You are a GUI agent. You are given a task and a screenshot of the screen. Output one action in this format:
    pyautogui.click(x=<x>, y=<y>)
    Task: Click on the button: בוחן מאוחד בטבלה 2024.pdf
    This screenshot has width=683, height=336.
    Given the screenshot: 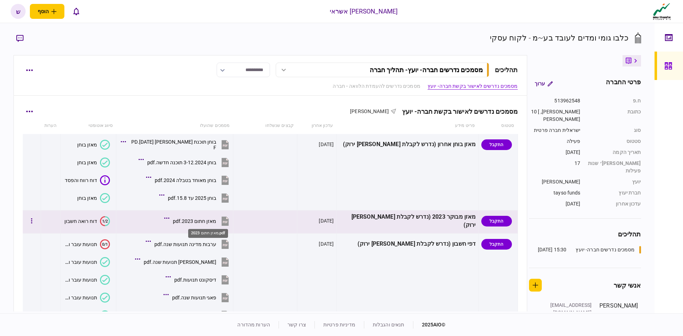 What is the action you would take?
    pyautogui.click(x=189, y=180)
    